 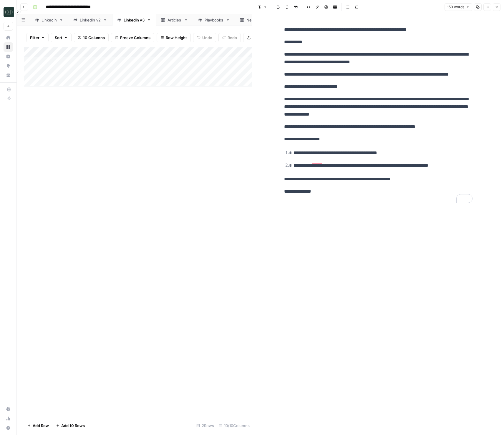 I want to click on a: Articles, so click(x=174, y=20).